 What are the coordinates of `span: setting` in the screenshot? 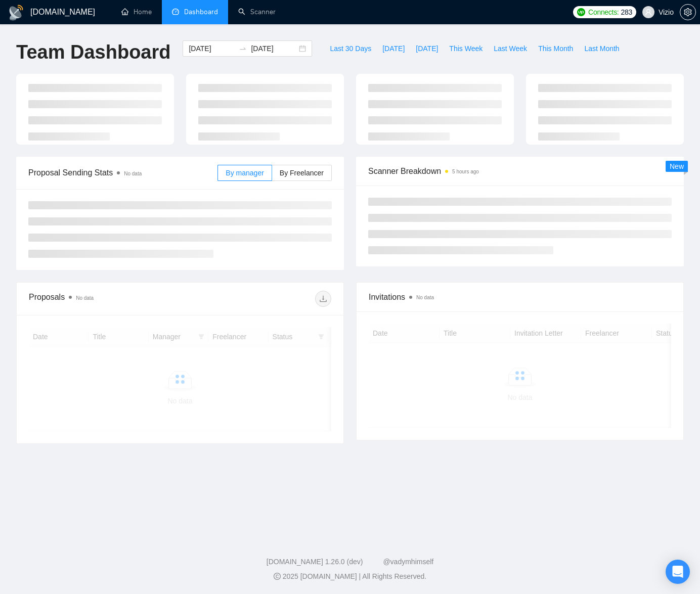 It's located at (688, 12).